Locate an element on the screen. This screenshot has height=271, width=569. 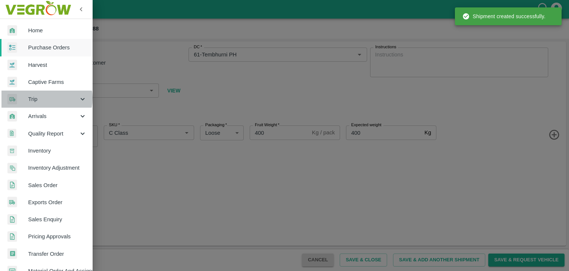
span: Pricing Approvals is located at coordinates (57, 236).